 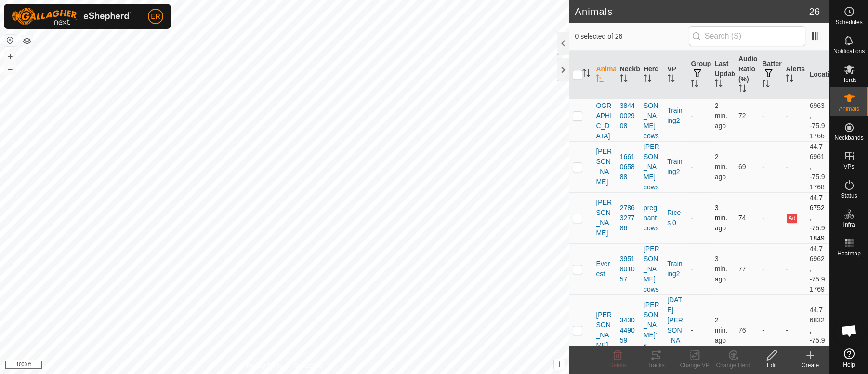 I want to click on div: Create, so click(x=810, y=365).